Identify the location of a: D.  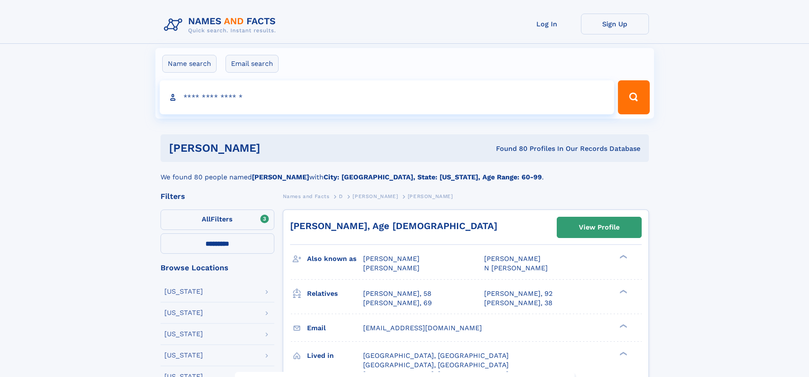
(341, 196).